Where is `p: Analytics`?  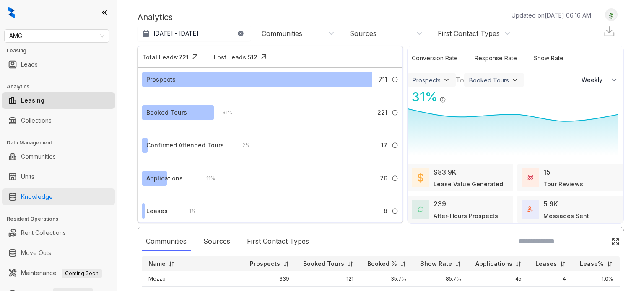 p: Analytics is located at coordinates (155, 17).